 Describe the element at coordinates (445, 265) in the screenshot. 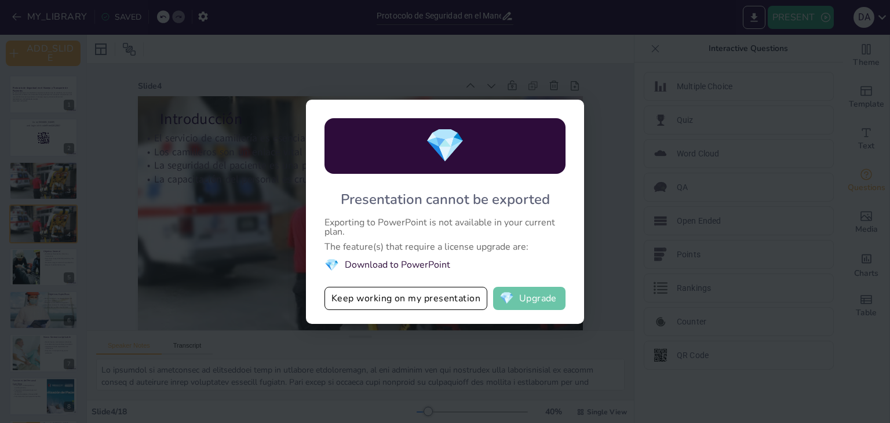

I see `li: Download to PowerPoint` at that location.